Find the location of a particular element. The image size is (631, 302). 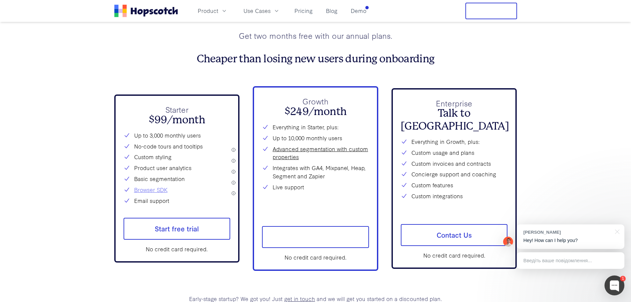

div: 1 is located at coordinates (623, 278).